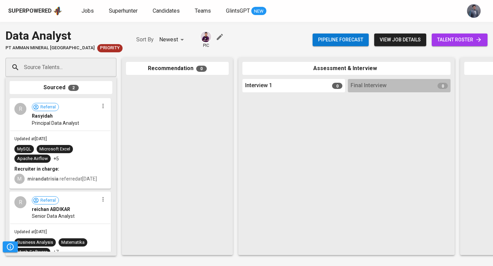 The image size is (493, 266). I want to click on a: Candidates, so click(167, 11).